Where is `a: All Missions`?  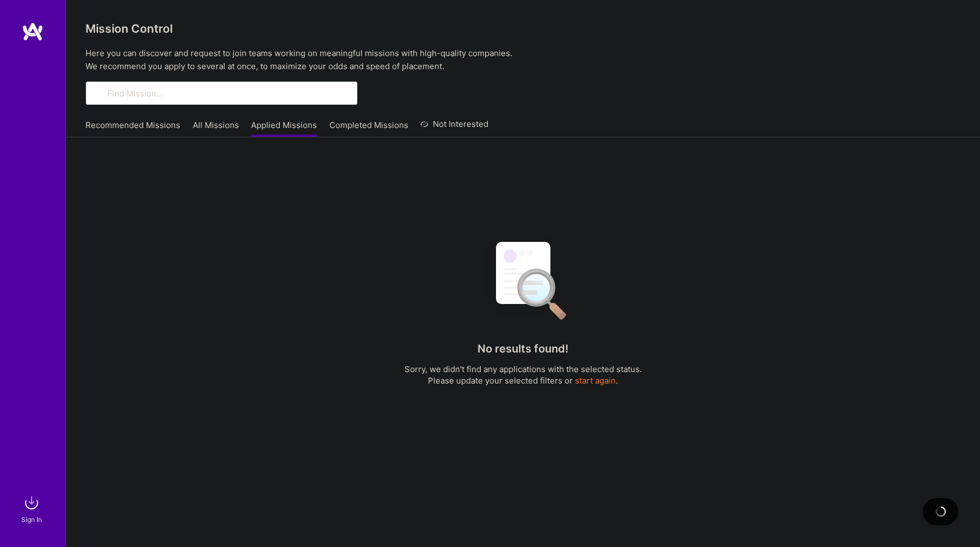
a: All Missions is located at coordinates (215, 128).